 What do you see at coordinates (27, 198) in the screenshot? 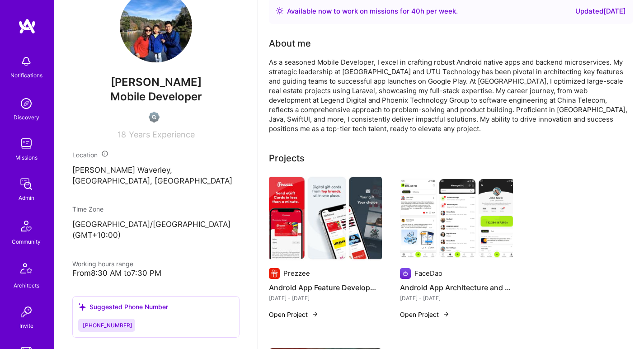
I see `div: Admin` at bounding box center [27, 198].